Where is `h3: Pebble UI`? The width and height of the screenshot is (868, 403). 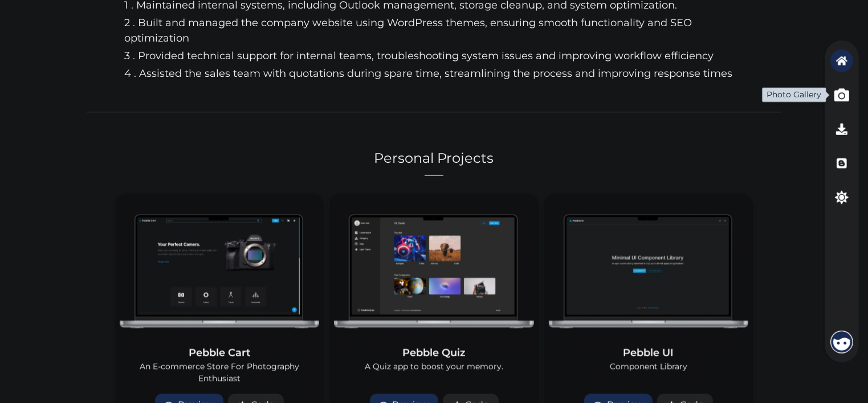 h3: Pebble UI is located at coordinates (648, 353).